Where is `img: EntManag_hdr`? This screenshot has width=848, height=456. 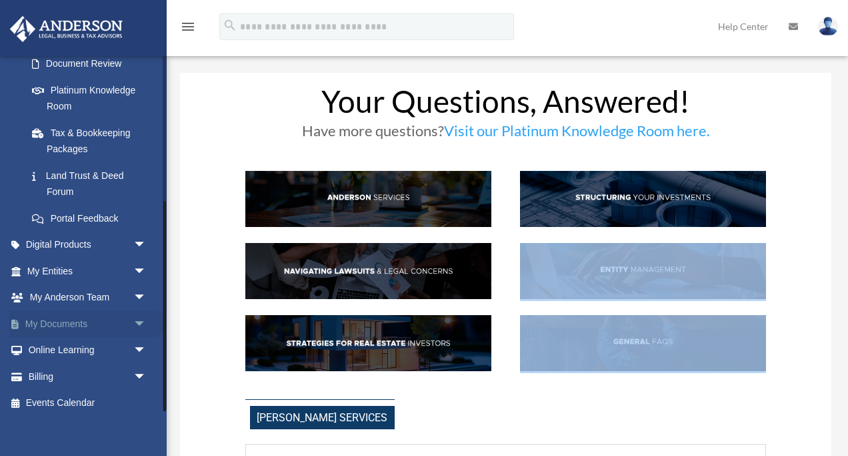
img: EntManag_hdr is located at coordinates (643, 271).